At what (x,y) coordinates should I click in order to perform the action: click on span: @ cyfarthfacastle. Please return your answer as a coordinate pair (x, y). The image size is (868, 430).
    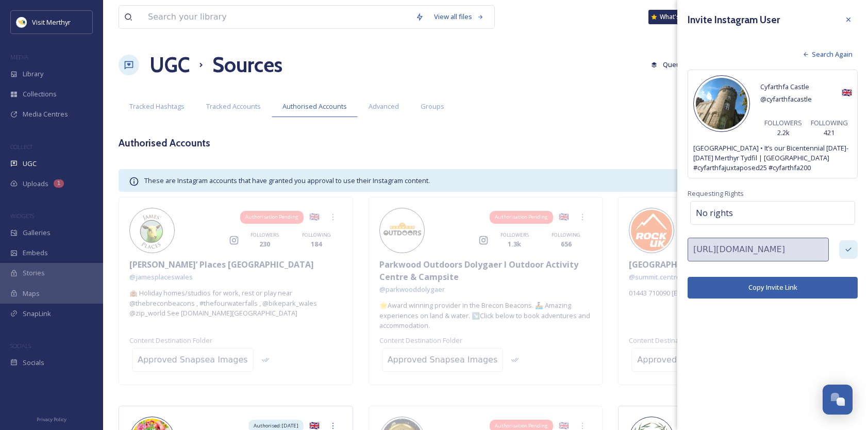
    Looking at the image, I should click on (786, 99).